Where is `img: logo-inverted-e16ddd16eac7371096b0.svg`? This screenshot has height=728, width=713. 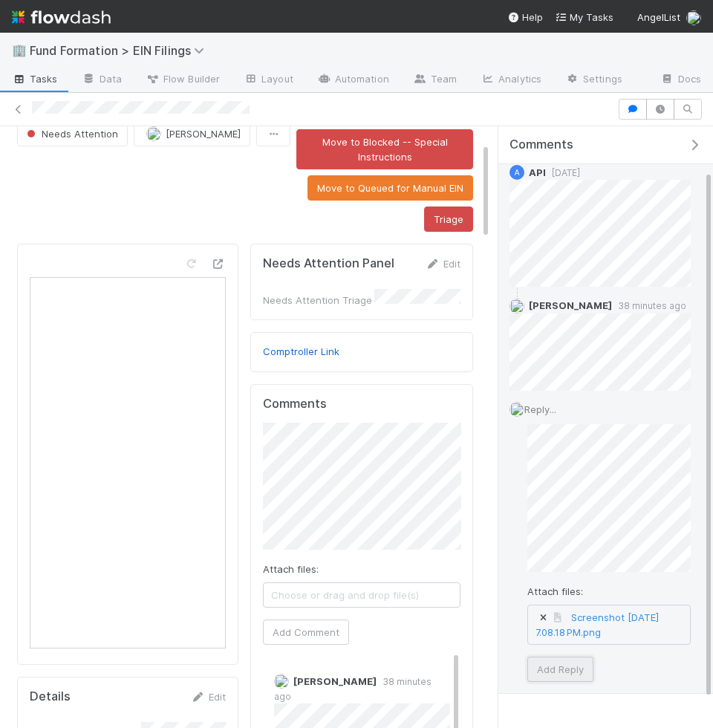 img: logo-inverted-e16ddd16eac7371096b0.svg is located at coordinates (61, 17).